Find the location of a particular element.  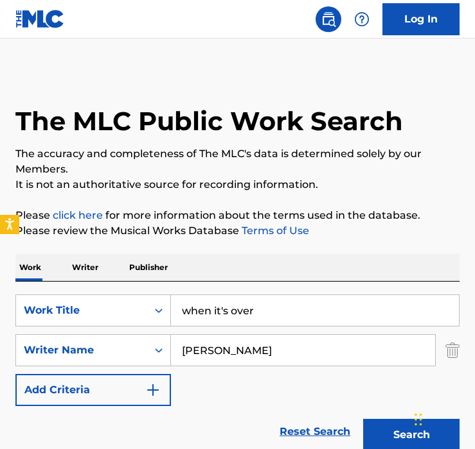

a: Log In is located at coordinates (421, 19).